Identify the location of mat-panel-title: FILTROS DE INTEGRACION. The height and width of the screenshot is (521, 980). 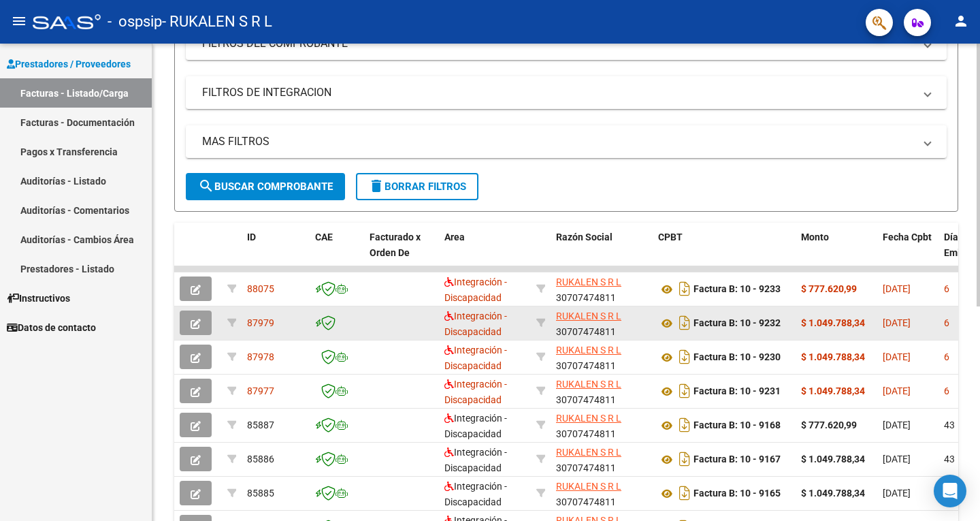
(558, 92).